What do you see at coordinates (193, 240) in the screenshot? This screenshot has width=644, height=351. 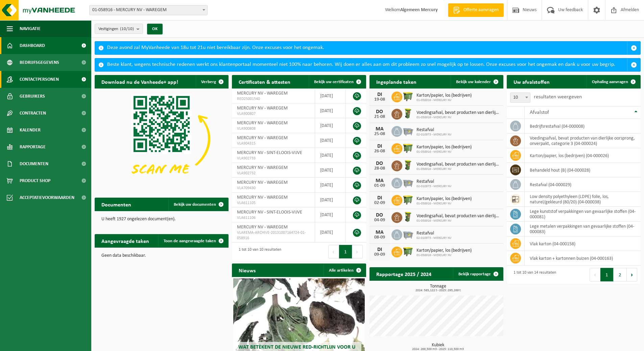 I see `a: Toon de aangevraagde taken` at bounding box center [193, 240].